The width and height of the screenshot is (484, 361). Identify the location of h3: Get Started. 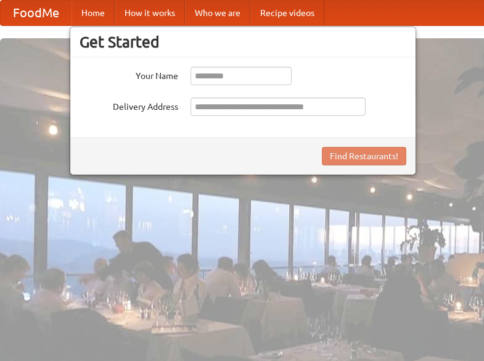
(243, 42).